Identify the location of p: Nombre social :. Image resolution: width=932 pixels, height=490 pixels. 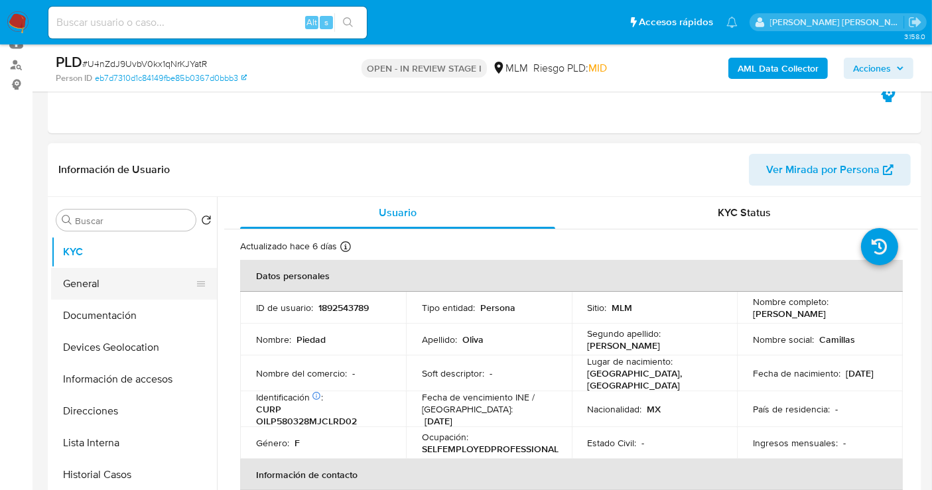
(783, 340).